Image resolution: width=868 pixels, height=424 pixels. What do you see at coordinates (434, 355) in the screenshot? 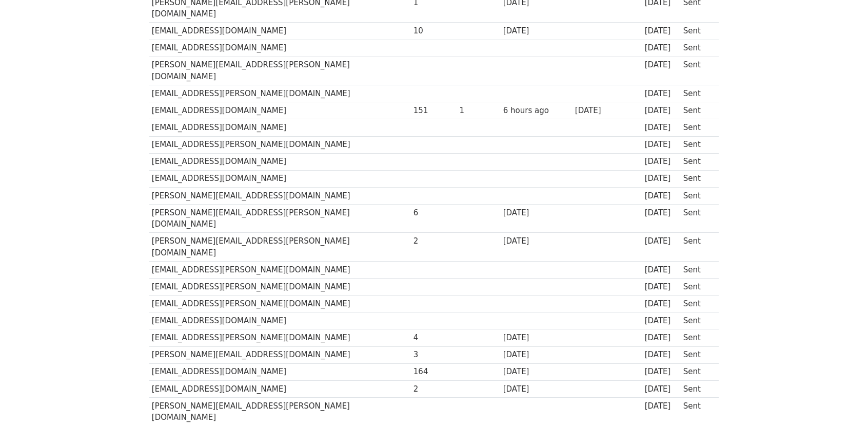
I see `div: 3` at bounding box center [434, 355].